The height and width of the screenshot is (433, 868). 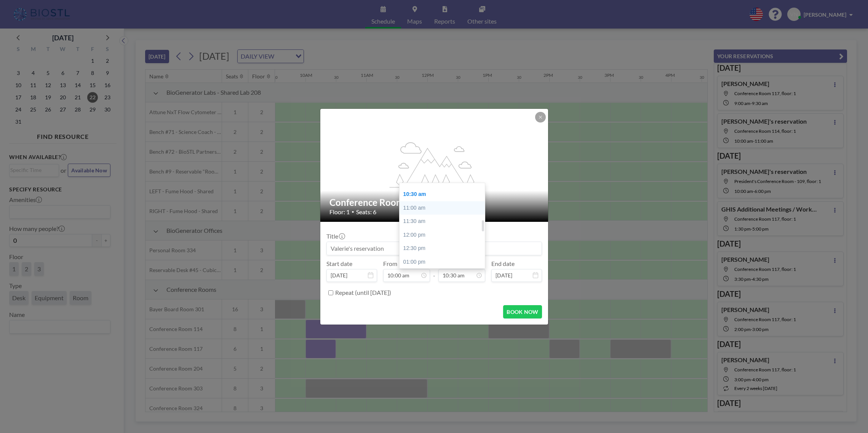 I want to click on span: Floor: 1, so click(x=339, y=212).